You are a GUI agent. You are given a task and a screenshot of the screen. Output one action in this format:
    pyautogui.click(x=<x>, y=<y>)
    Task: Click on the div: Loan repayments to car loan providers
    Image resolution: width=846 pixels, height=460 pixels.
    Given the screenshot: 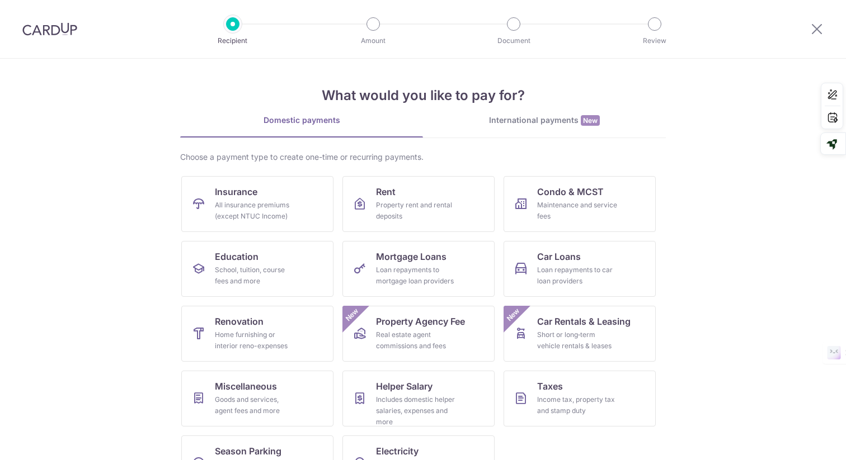 What is the action you would take?
    pyautogui.click(x=577, y=276)
    